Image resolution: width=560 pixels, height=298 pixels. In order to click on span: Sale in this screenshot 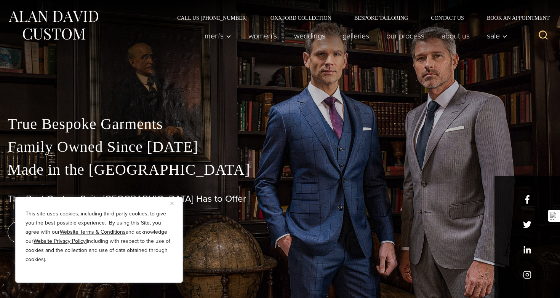, I will do `click(497, 36)`.